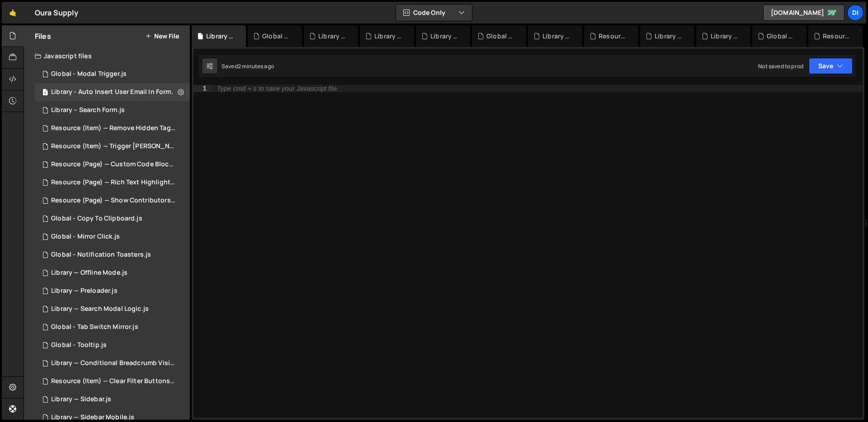 This screenshot has width=868, height=422. I want to click on div: Oura Supply, so click(57, 12).